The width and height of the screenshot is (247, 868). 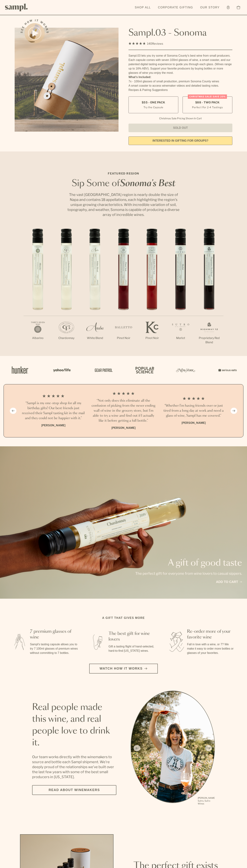 What do you see at coordinates (227, 370) in the screenshot?
I see `img: Artboard_7_5b34974b-f019-449e-91fb-745f8d0877ee_x450.png` at bounding box center [227, 370].